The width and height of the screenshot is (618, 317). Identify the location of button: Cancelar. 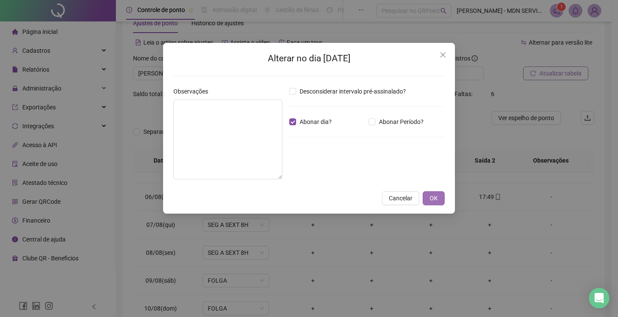
(401, 198).